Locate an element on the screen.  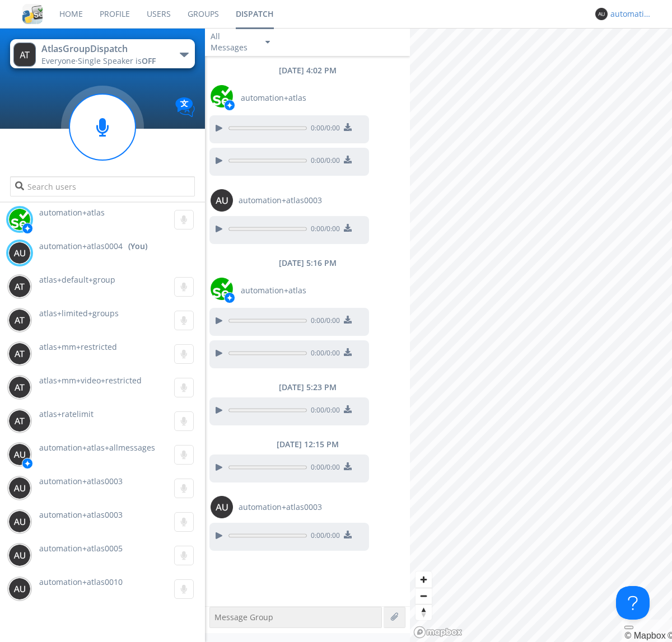
input: Search users is located at coordinates (102, 187).